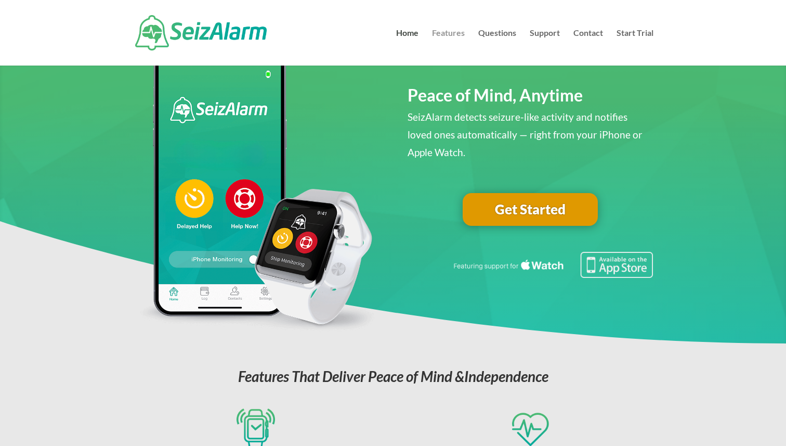 The image size is (786, 446). Describe the element at coordinates (635, 47) in the screenshot. I see `a: Start Trial` at that location.